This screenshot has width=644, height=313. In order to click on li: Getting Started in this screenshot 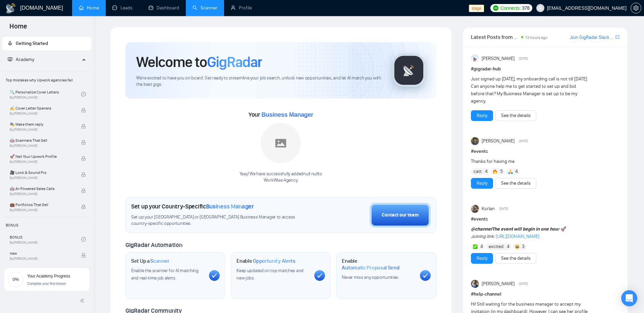, I will do `click(46, 43)`.